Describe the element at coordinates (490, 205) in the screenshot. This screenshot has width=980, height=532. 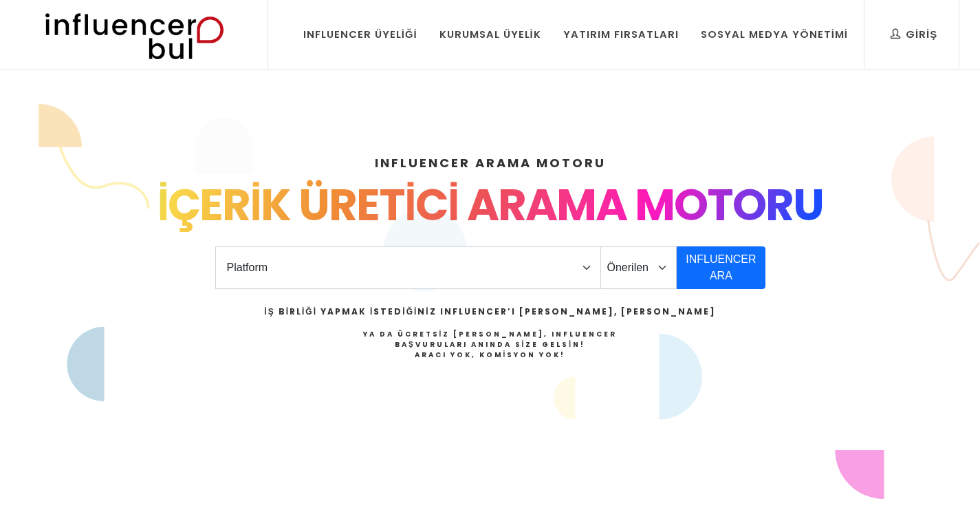
I see `div: İÇERİK ÜRETİCİ ARAMA MOTORU` at that location.